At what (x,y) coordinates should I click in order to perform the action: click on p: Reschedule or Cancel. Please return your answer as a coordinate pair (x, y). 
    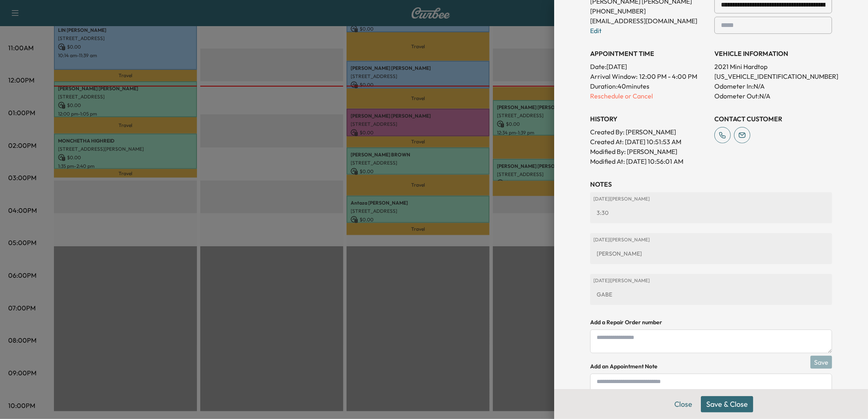
    Looking at the image, I should click on (649, 96).